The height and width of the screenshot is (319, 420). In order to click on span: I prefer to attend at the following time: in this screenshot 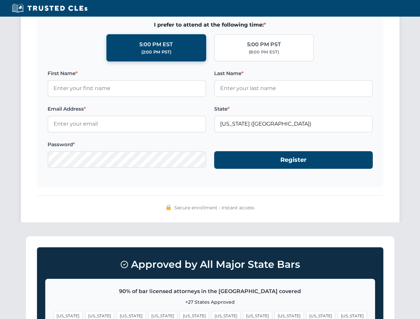, I will do `click(210, 25)`.